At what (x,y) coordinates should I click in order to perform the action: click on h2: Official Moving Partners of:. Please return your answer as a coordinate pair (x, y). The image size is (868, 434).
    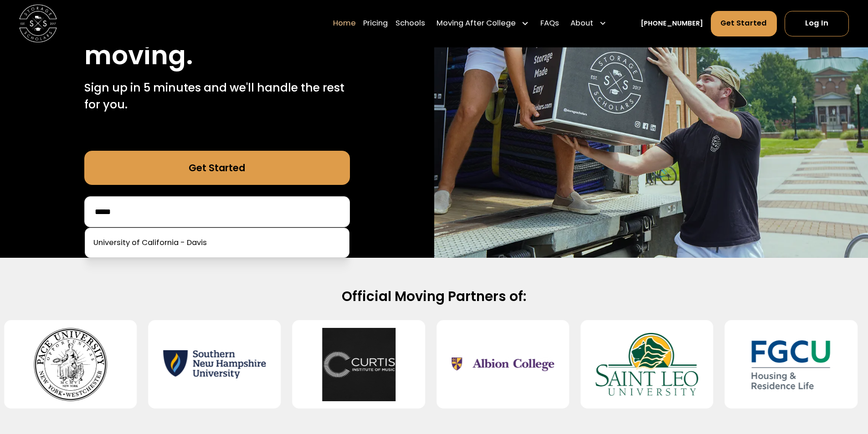
    Looking at the image, I should click on (434, 297).